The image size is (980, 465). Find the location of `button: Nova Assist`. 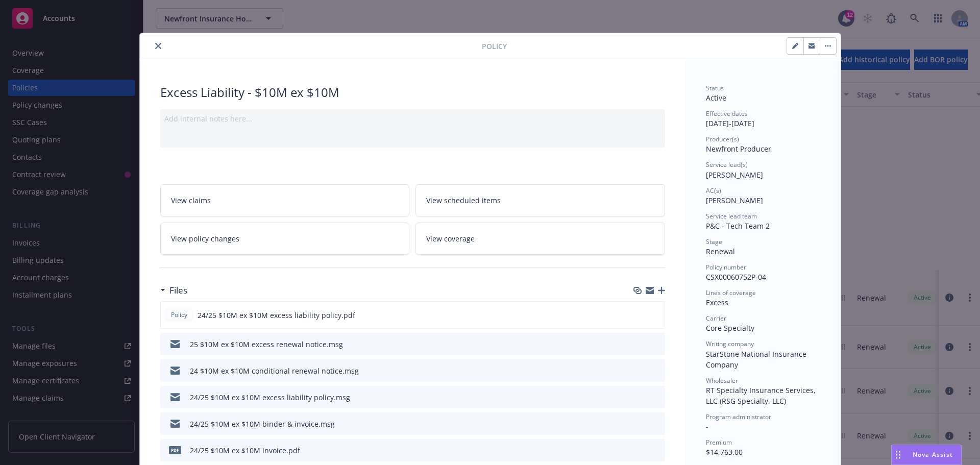

button: Nova Assist is located at coordinates (926, 455).